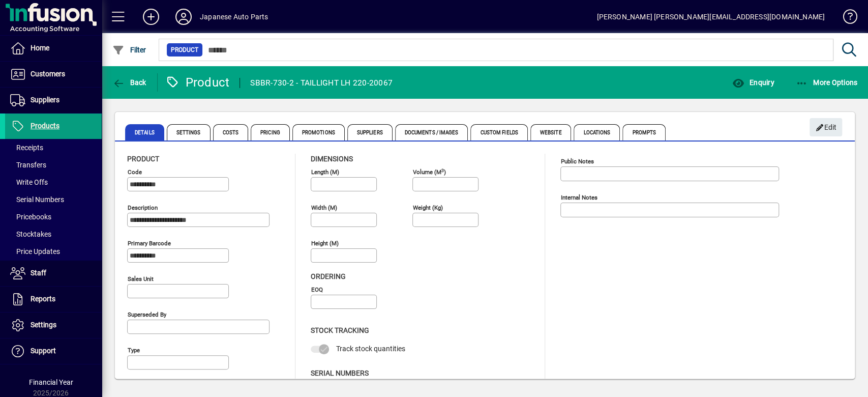  I want to click on span: Financial Year, so click(51, 382).